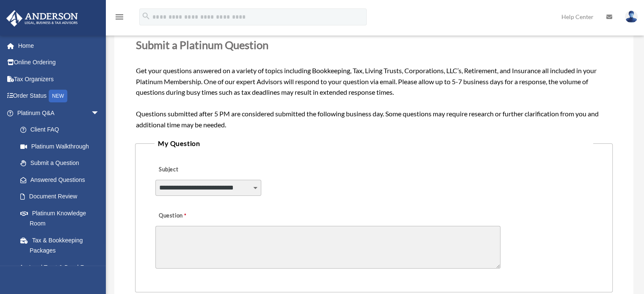 The width and height of the screenshot is (644, 294). What do you see at coordinates (119, 17) in the screenshot?
I see `i: menu` at bounding box center [119, 17].